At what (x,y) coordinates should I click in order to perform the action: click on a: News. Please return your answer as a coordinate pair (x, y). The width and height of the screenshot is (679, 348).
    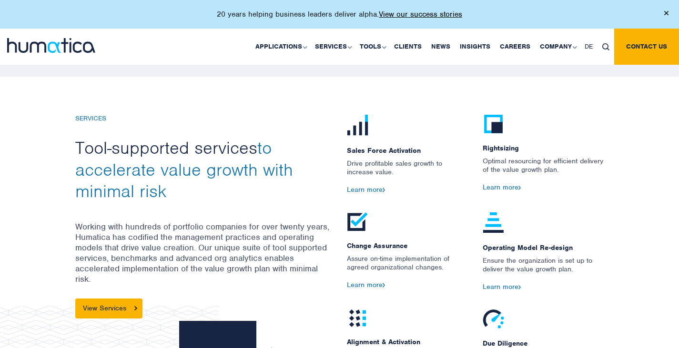
    Looking at the image, I should click on (441, 47).